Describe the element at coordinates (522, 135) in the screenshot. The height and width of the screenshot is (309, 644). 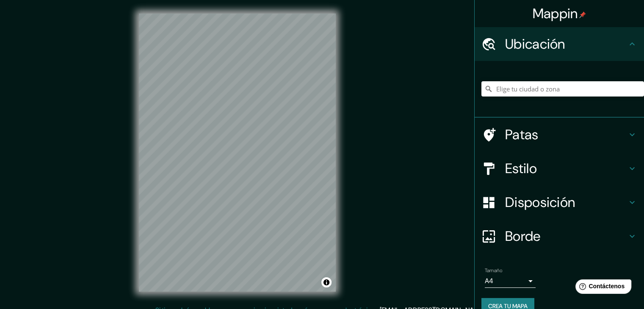
I see `font: Patas` at that location.